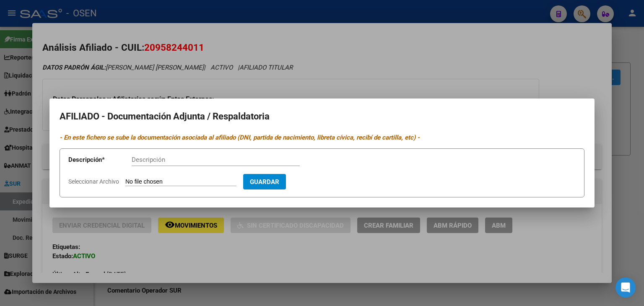  Describe the element at coordinates (94, 181) in the screenshot. I see `span: Seleccionar Archivo` at that location.